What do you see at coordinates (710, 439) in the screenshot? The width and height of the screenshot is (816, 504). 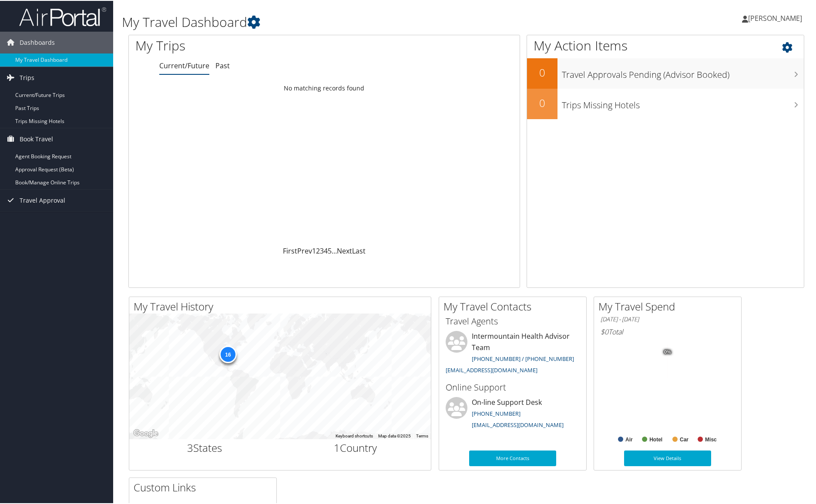 I see `text: Misc` at bounding box center [710, 439].